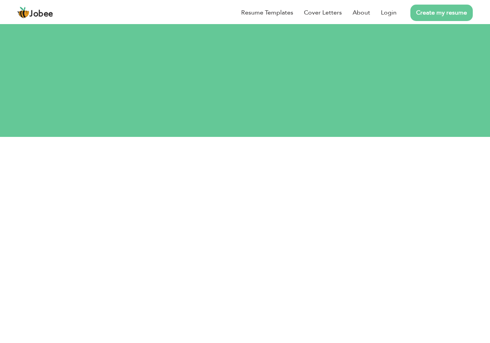 This screenshot has width=490, height=343. Describe the element at coordinates (389, 13) in the screenshot. I see `a: Login` at that location.